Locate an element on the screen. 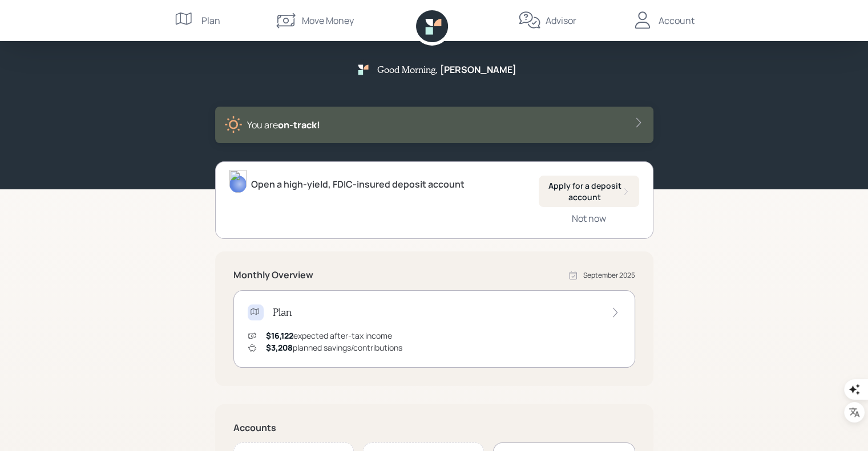 Image resolution: width=868 pixels, height=451 pixels. button: Apply for a deposit account is located at coordinates (589, 191).